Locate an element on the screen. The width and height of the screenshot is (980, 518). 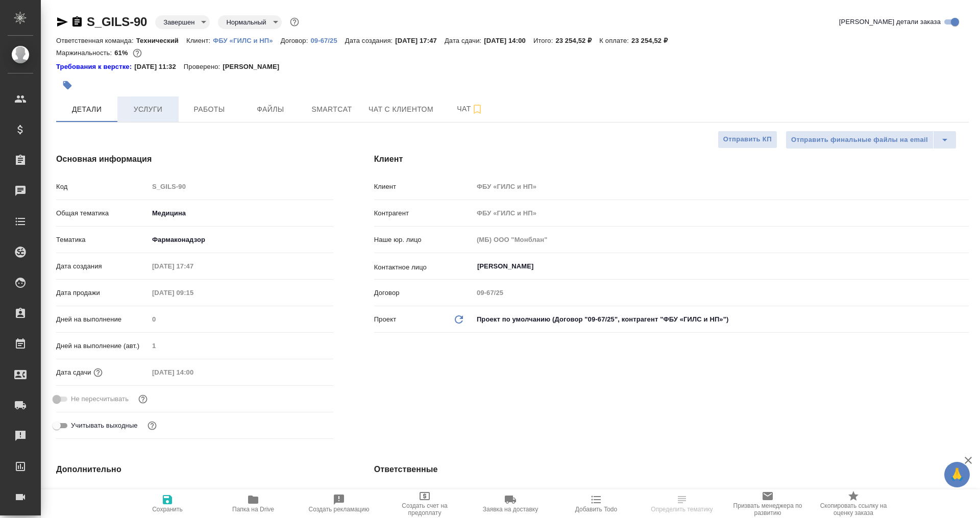
button: Заявка на доставку is located at coordinates (510, 504).